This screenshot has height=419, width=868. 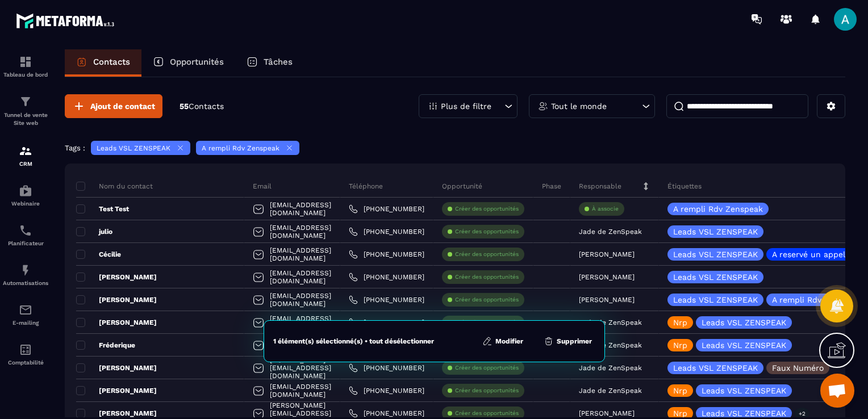 What do you see at coordinates (26, 67) in the screenshot?
I see `a: formationformationTableau de bord` at bounding box center [26, 67].